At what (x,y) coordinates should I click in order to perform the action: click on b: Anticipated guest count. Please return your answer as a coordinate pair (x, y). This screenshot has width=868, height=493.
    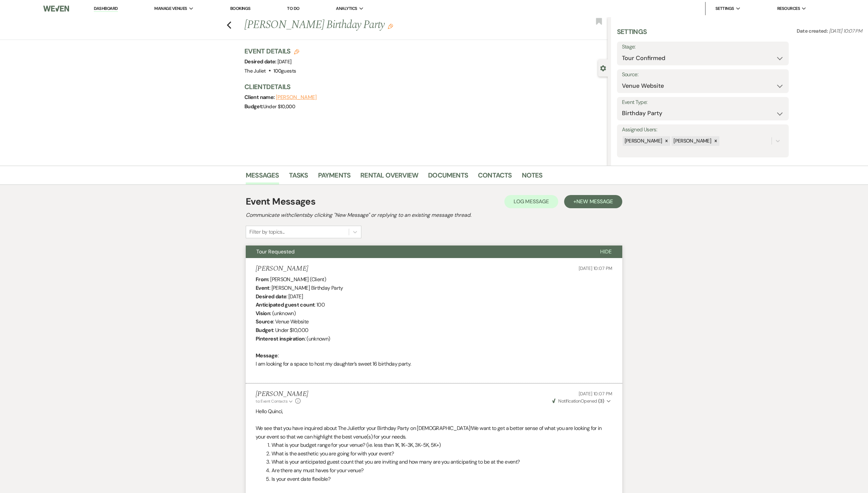
    Looking at the image, I should click on (285, 305).